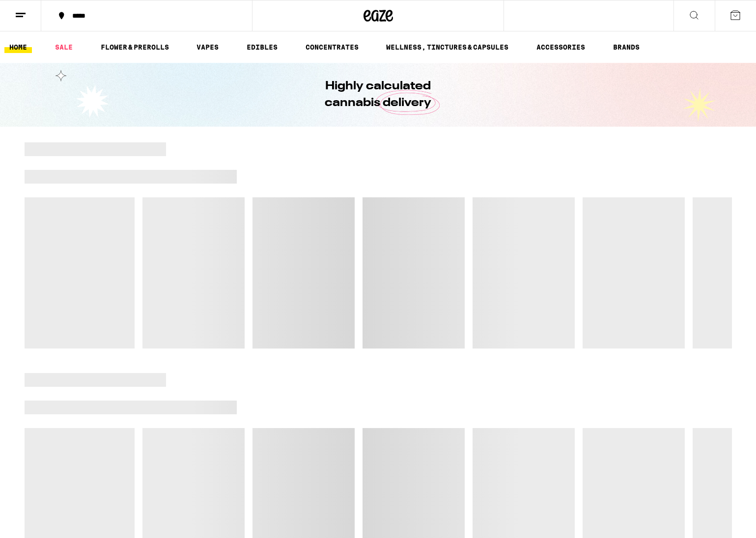 This screenshot has height=538, width=756. What do you see at coordinates (378, 95) in the screenshot?
I see `h1: Highly calculated cannabis delivery` at bounding box center [378, 95].